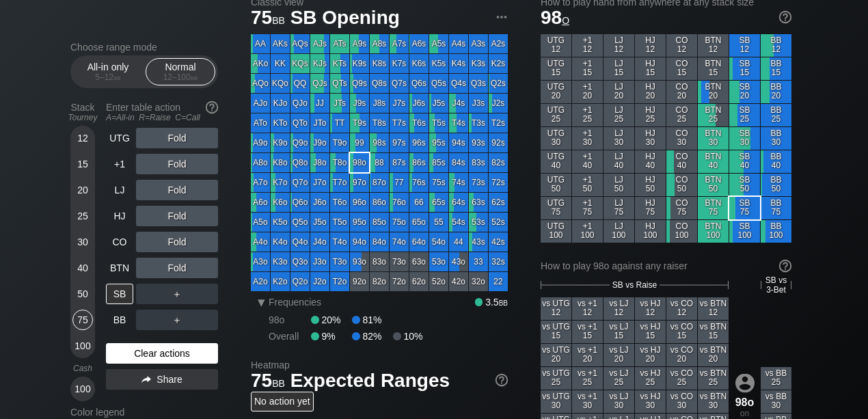 This screenshot has width=868, height=419. What do you see at coordinates (478, 183) in the screenshot?
I see `div: 73s` at bounding box center [478, 183].